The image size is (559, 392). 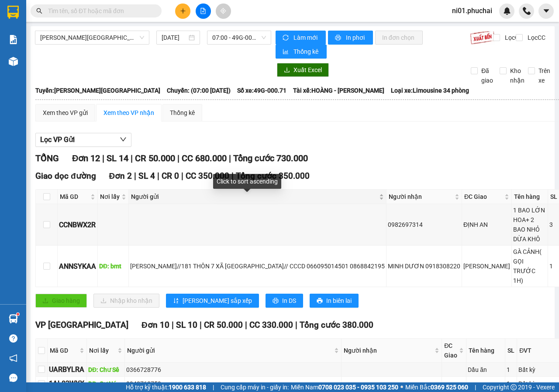 What do you see at coordinates (155, 324) in the screenshot?
I see `span: Đơn 10` at bounding box center [155, 324].